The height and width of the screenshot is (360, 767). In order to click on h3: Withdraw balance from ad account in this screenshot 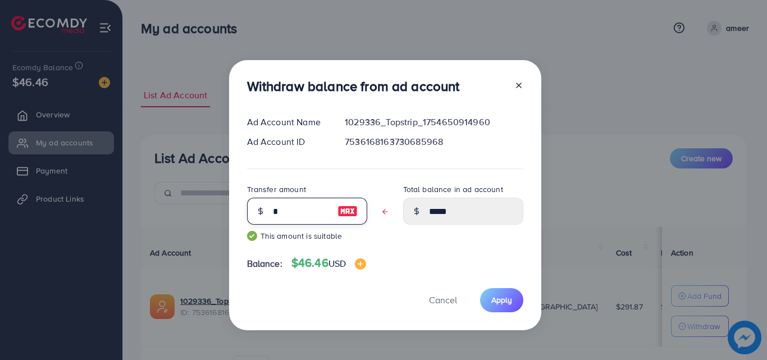, I will do `click(353, 86)`.